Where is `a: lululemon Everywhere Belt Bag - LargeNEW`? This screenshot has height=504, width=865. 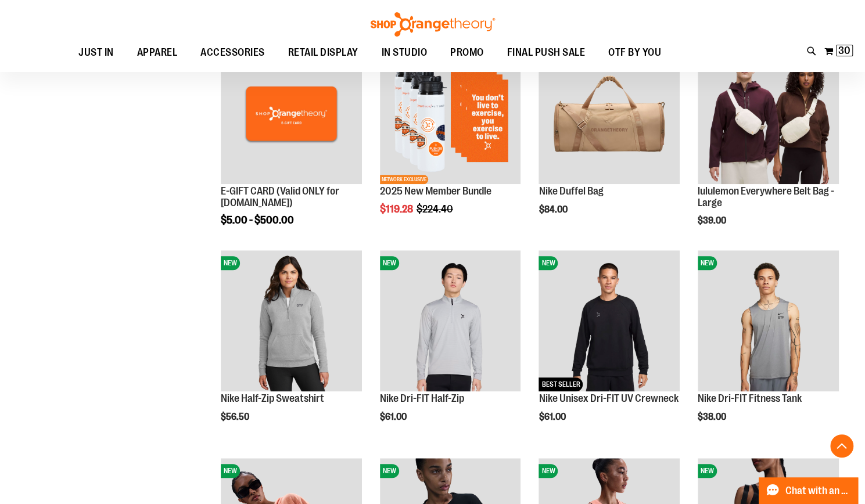
a: lululemon Everywhere Belt Bag - LargeNEW is located at coordinates (768, 115).